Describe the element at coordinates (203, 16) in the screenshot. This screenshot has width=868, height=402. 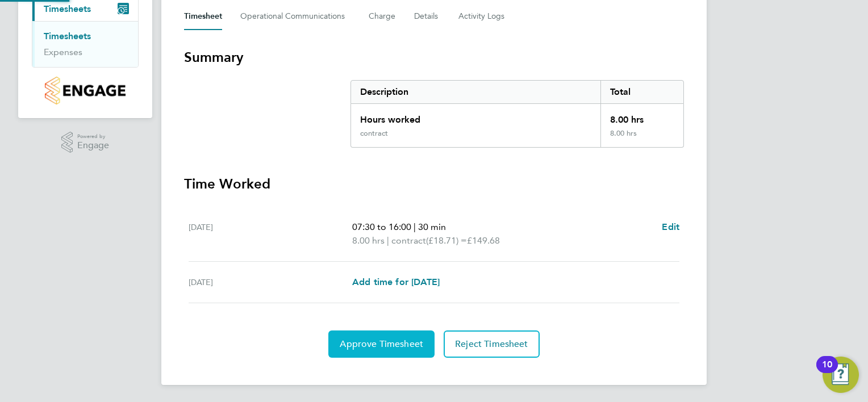
I see `button: Timesheet` at that location.